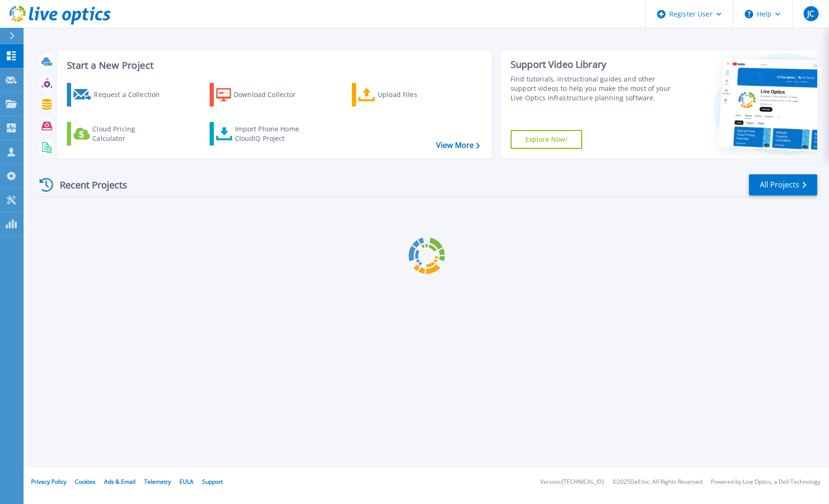 Image resolution: width=829 pixels, height=504 pixels. I want to click on div: Support Video Library, so click(591, 65).